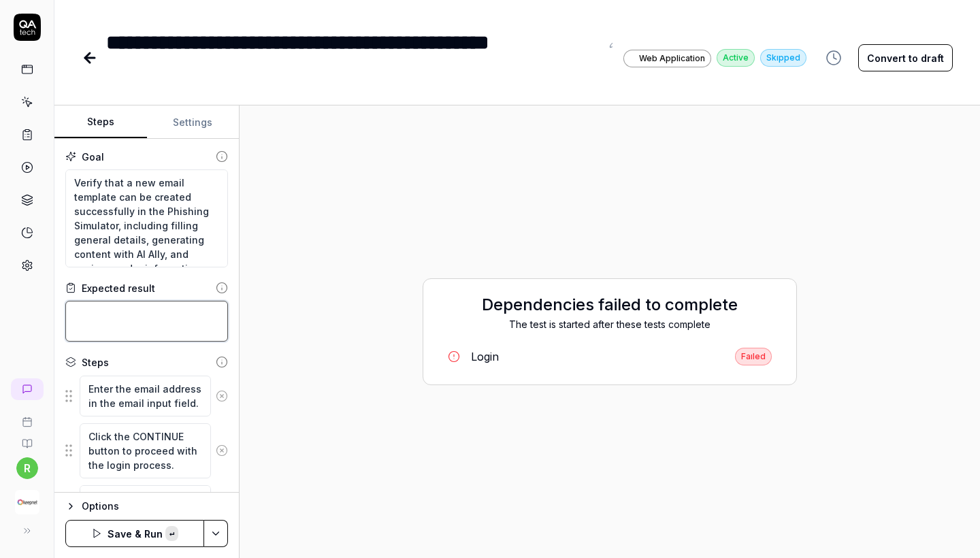 The height and width of the screenshot is (558, 980). Describe the element at coordinates (193, 122) in the screenshot. I see `button: Settings` at that location.